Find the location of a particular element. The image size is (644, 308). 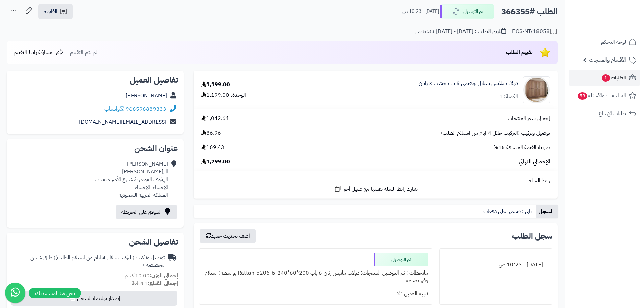

a: دولاب ملابس ستايل بوهيمي 6 باب خشب × راتان is located at coordinates (468, 83).